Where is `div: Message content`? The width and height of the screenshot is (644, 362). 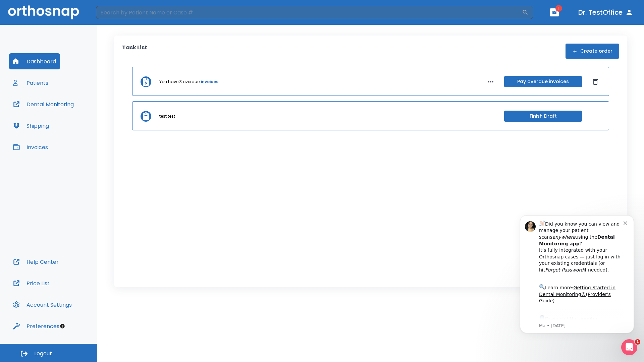
div: Message content is located at coordinates (71, 65).